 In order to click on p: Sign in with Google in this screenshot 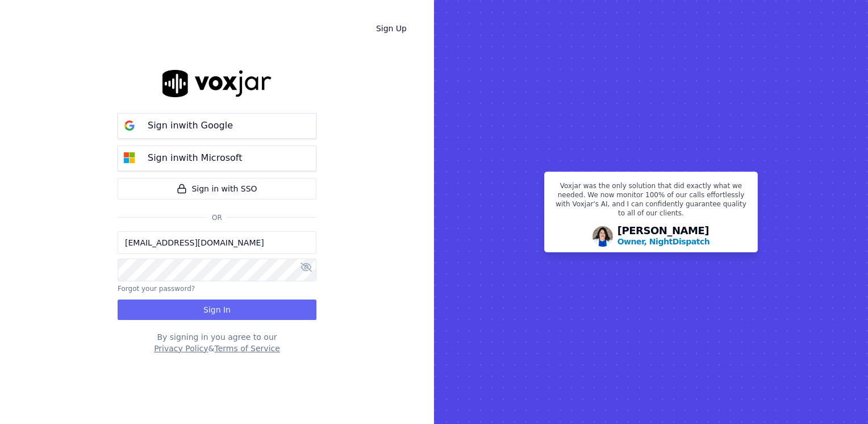, I will do `click(190, 126)`.